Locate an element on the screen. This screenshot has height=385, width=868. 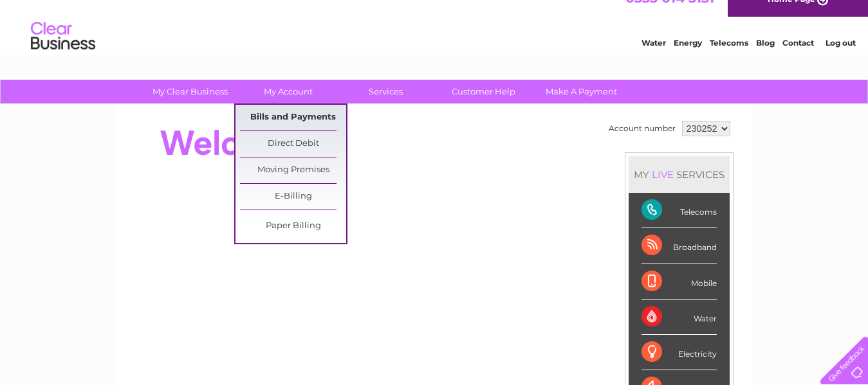
a: Log out is located at coordinates (840, 59).